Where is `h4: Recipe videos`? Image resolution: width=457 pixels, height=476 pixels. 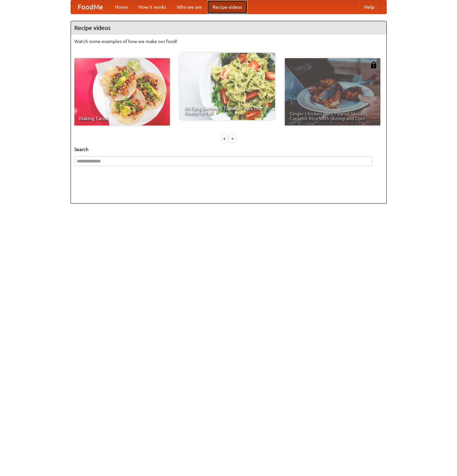
h4: Recipe videos is located at coordinates (229, 28).